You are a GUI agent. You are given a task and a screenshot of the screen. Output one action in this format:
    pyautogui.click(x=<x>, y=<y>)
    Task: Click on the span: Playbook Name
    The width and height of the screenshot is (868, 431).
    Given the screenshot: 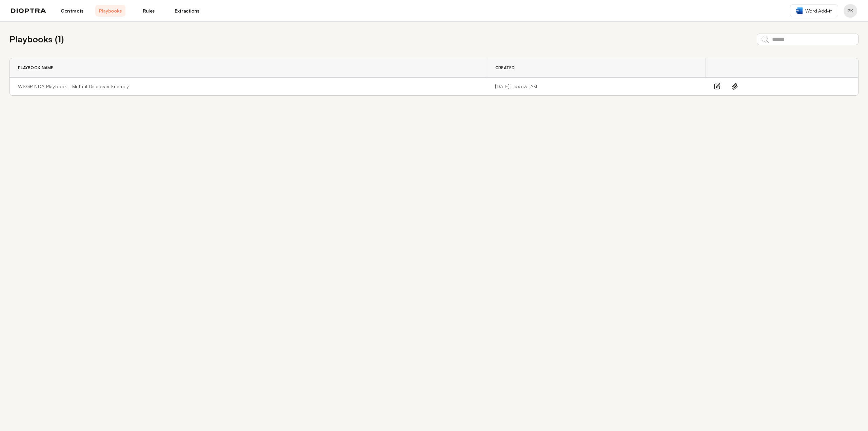 What is the action you would take?
    pyautogui.click(x=36, y=67)
    